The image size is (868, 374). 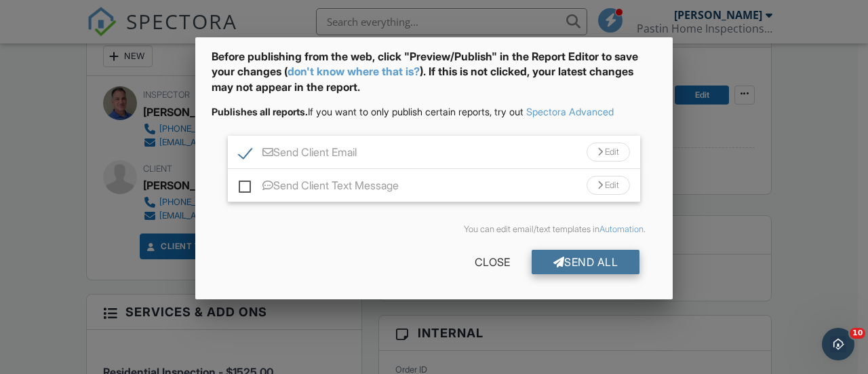 I want to click on div: You can edit email/text templates in ., so click(x=434, y=229).